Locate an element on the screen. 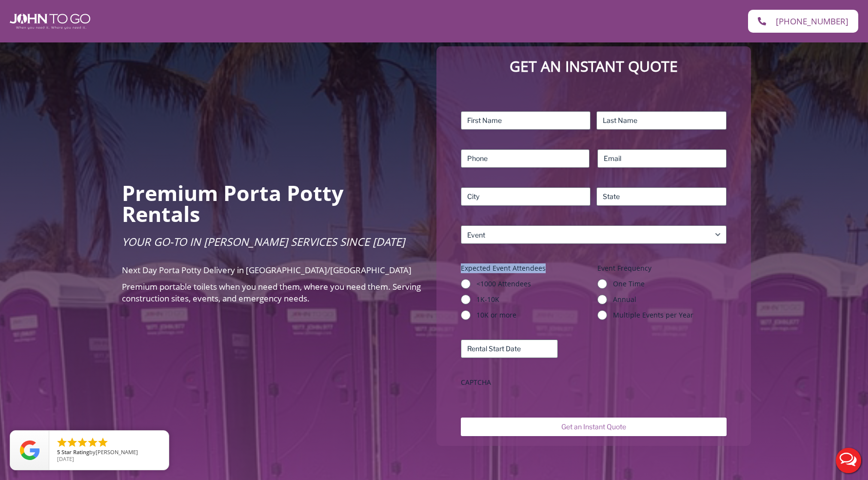 This screenshot has width=868, height=480. input: Rental Start Date is located at coordinates (509, 349).